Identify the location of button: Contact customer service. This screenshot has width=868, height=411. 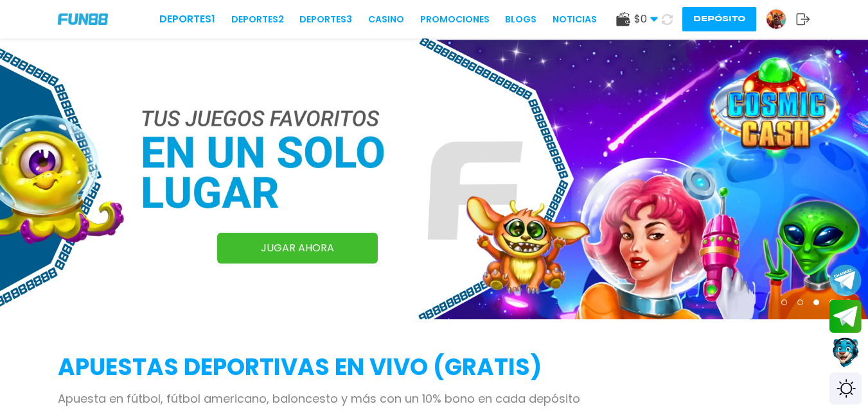
(845, 353).